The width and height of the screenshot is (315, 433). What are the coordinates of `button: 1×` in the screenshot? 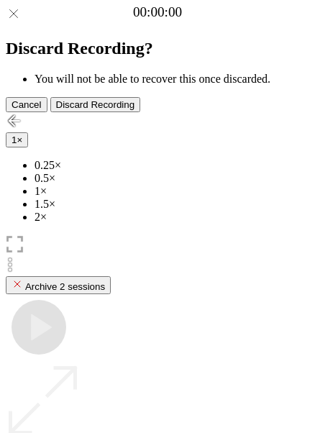 It's located at (17, 139).